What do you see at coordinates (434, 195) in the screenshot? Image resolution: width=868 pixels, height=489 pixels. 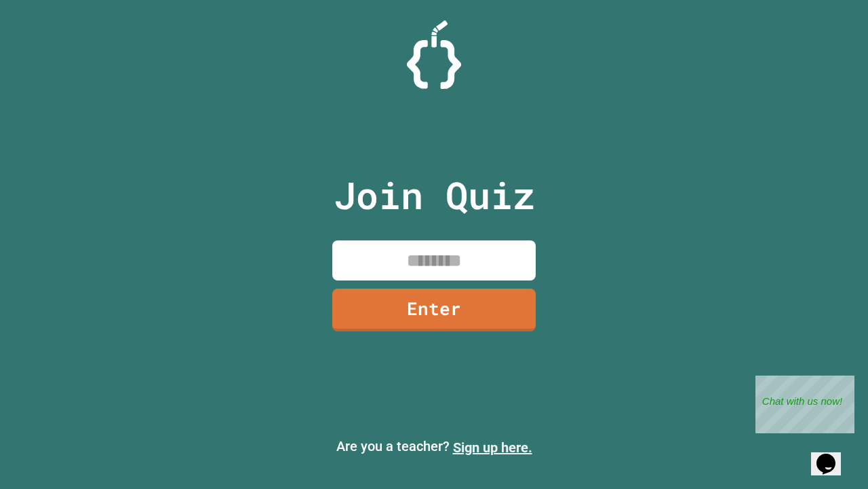 I see `p: Join Quiz` at bounding box center [434, 195].